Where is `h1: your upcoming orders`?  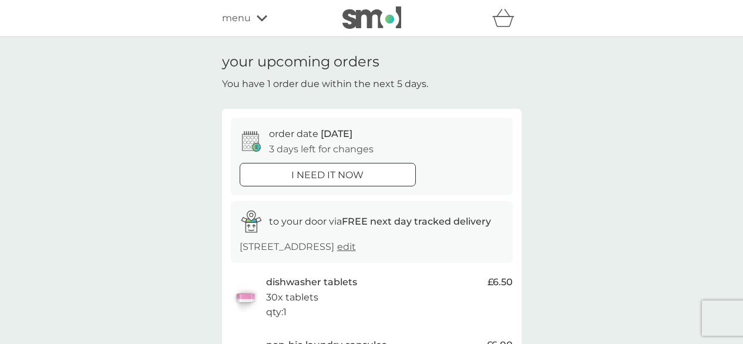 h1: your upcoming orders is located at coordinates (301, 62).